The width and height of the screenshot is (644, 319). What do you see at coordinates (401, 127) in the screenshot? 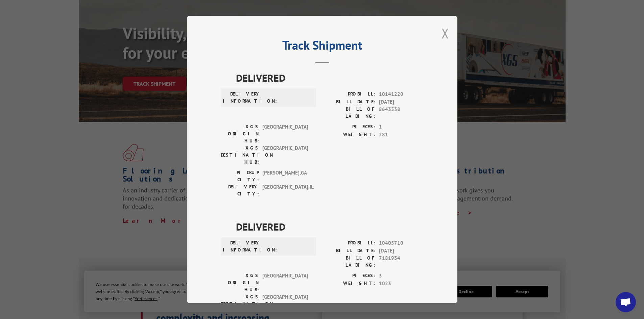
I see `span: 1` at bounding box center [401, 127].